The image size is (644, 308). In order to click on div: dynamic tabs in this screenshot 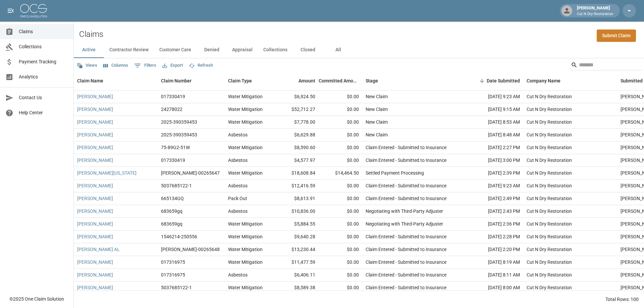, I will do `click(359, 50)`.